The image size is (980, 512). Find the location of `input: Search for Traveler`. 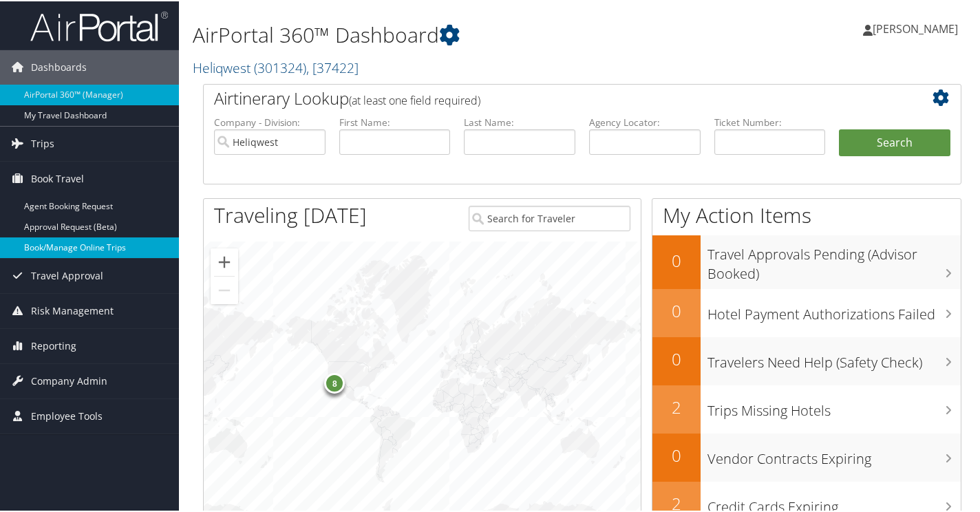

input: Search for Traveler is located at coordinates (550, 217).